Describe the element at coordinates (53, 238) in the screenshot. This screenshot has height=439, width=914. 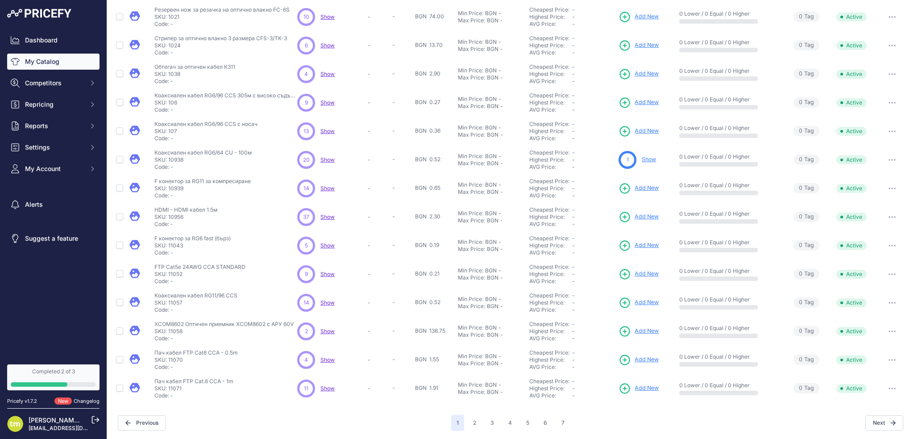
I see `a: Suggest a feature` at that location.